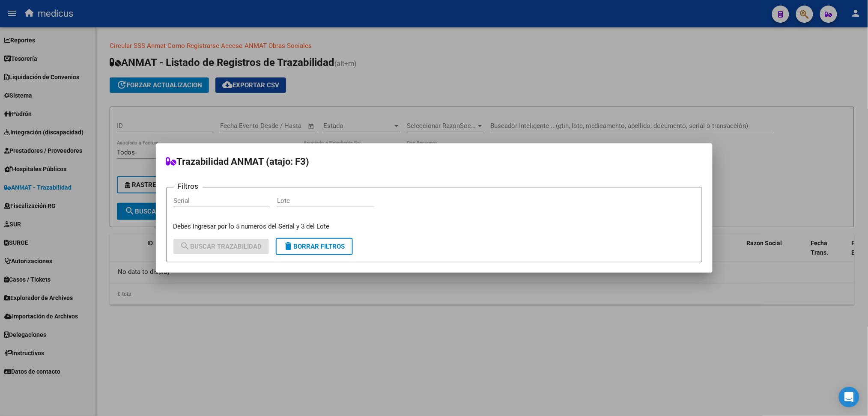 The width and height of the screenshot is (868, 416). I want to click on span: Buscar Trazabilidad, so click(221, 246).